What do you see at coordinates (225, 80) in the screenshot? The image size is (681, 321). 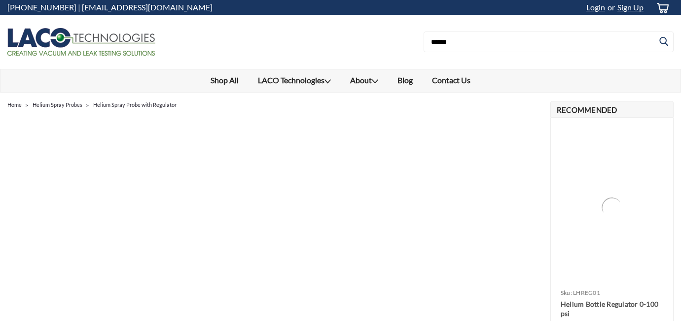 I see `a: Shop All` at bounding box center [225, 80].